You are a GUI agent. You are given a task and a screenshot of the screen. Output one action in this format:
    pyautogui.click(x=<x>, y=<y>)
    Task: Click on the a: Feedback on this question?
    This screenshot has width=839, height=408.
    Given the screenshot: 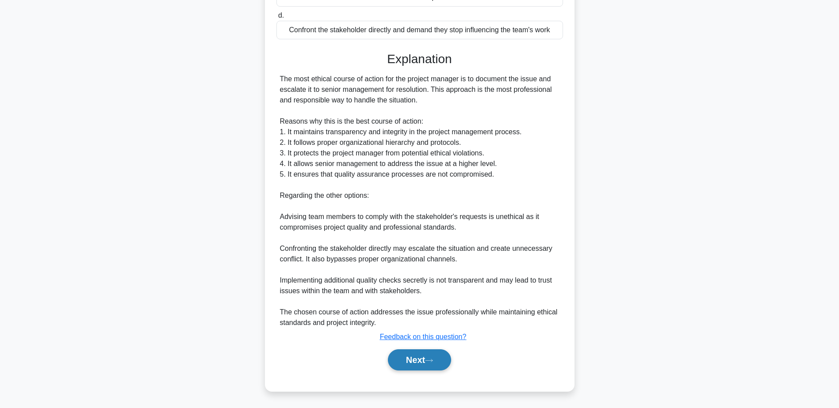 What is the action you would take?
    pyautogui.click(x=423, y=337)
    